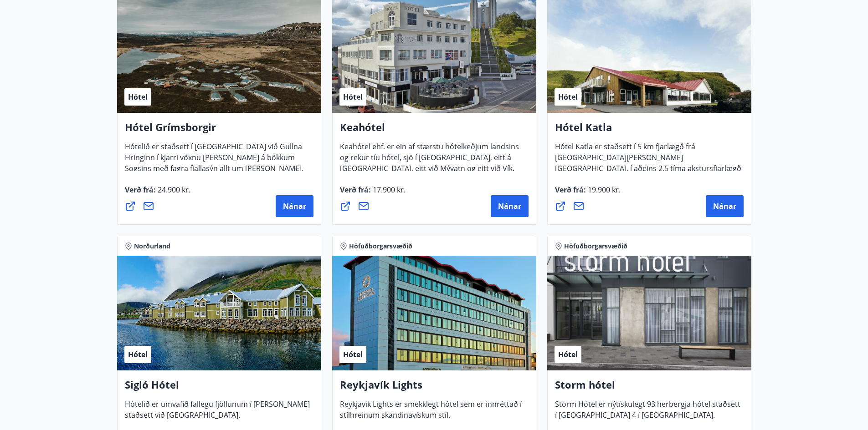 This screenshot has width=868, height=430. What do you see at coordinates (430, 413) in the screenshot?
I see `span: Reykjavik Lights er smekklegt hótel sem er innréttað í stílhreinum skandinavískum stíl.` at bounding box center [430, 413].